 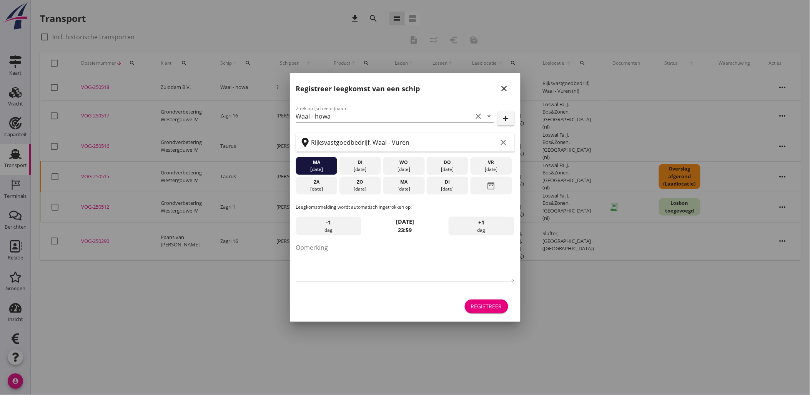 I want to click on button: Registreer, so click(x=486, y=306).